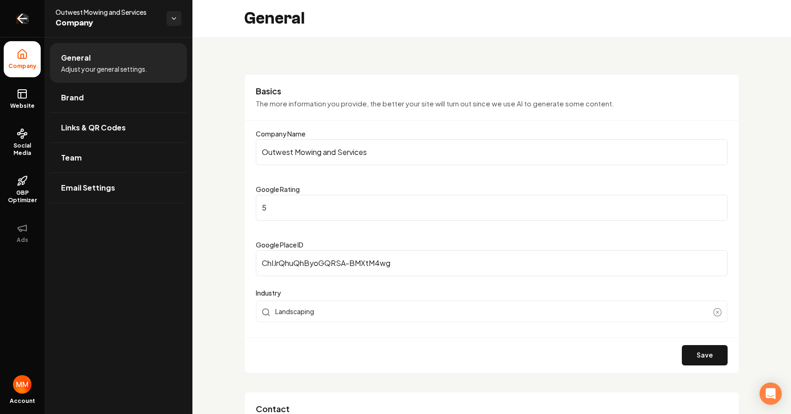 This screenshot has height=414, width=791. Describe the element at coordinates (492, 91) in the screenshot. I see `h3: Basics` at that location.